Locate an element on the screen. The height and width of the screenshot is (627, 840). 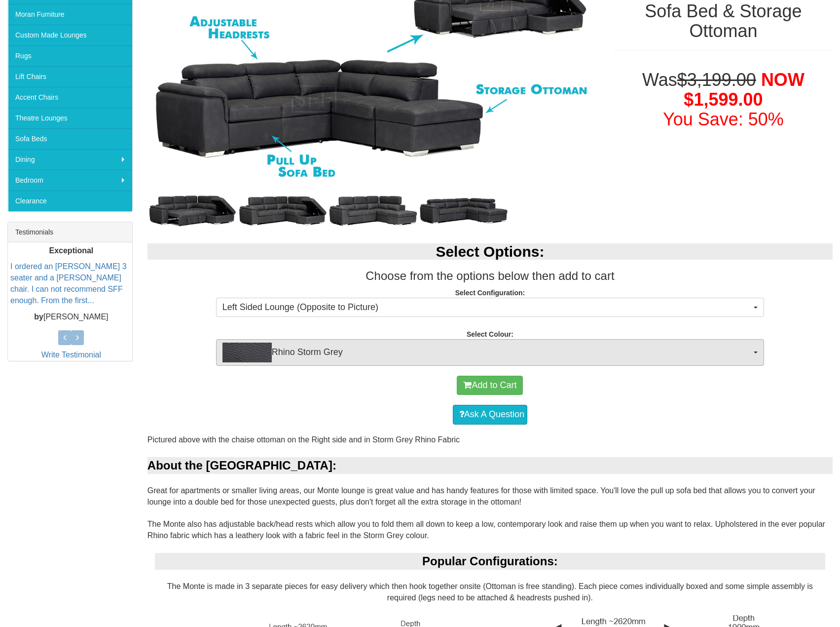
a: Lift Chairs is located at coordinates (70, 76).